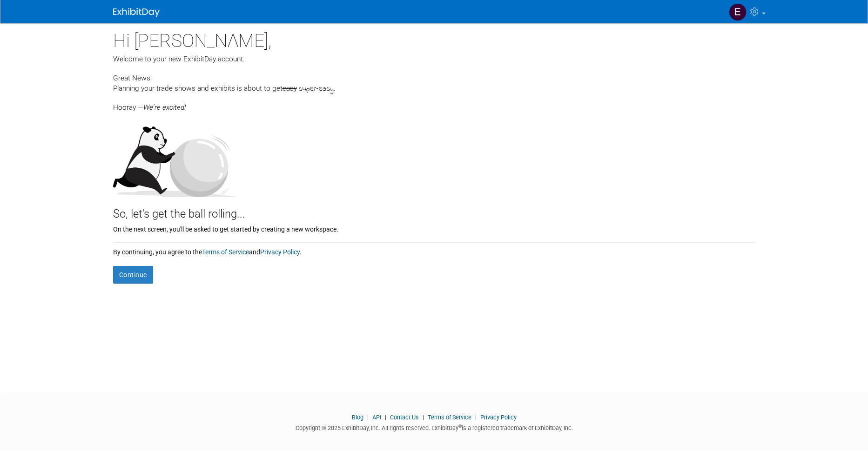 This screenshot has width=868, height=451. I want to click on div: On the next screen, you'll be asked to get started by creating a new workspace., so click(434, 228).